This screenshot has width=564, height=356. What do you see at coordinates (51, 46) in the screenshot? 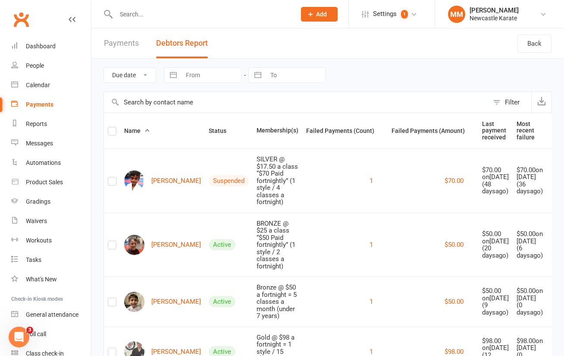
I see `a: Dashboard` at bounding box center [51, 46].